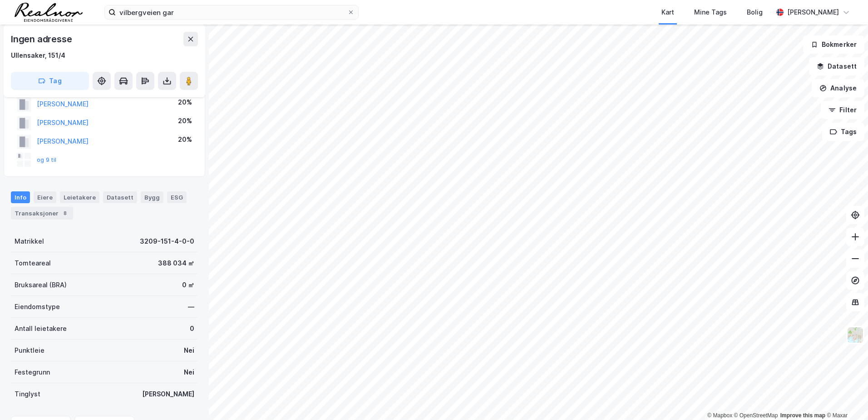 This screenshot has height=420, width=868. Describe the element at coordinates (21, 197) in the screenshot. I see `div: Info` at that location.